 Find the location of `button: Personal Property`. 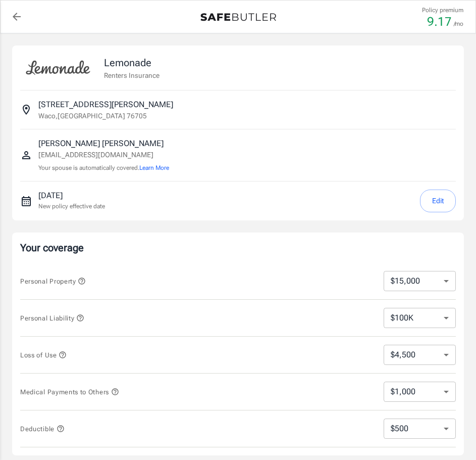

button: Personal Property is located at coordinates (53, 281).